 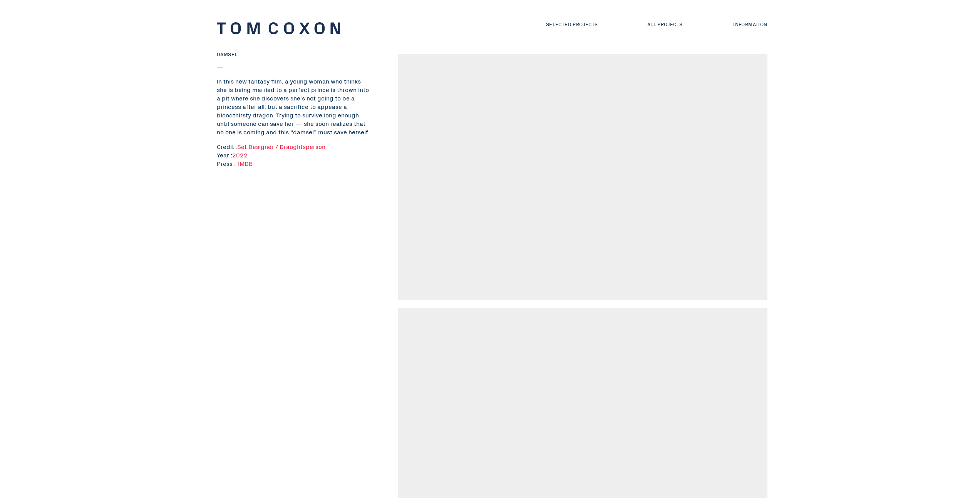 I want to click on a: IMDB, so click(x=245, y=163).